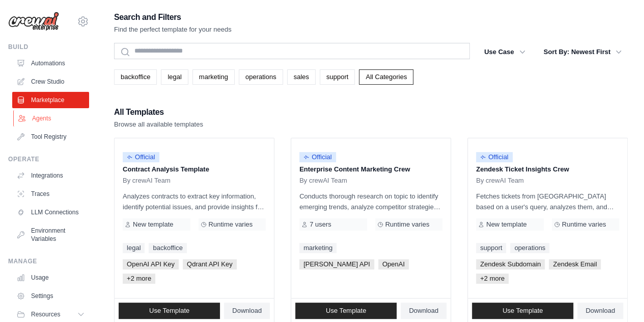  Describe the element at coordinates (33, 21) in the screenshot. I see `img: Logo` at that location.